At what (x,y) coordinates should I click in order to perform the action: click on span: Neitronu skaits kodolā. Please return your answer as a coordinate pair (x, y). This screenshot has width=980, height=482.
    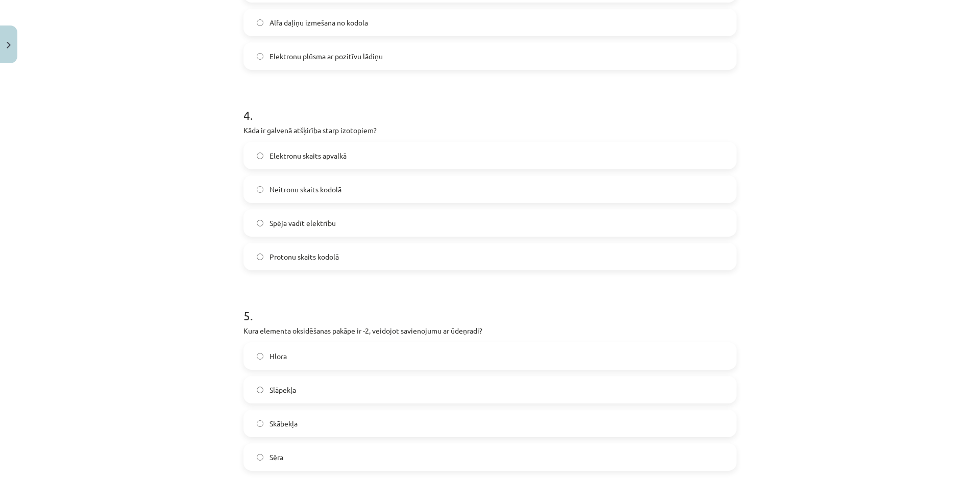
    Looking at the image, I should click on (305, 189).